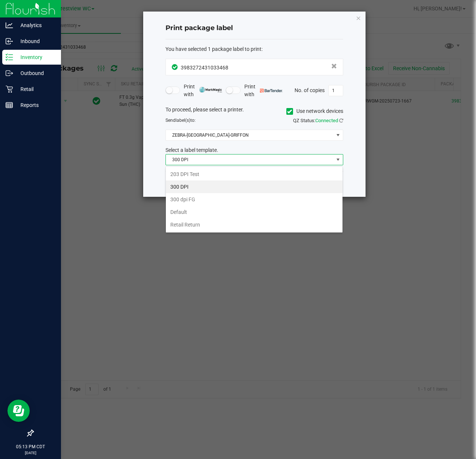 The image size is (476, 459). I want to click on p: Reports, so click(35, 105).